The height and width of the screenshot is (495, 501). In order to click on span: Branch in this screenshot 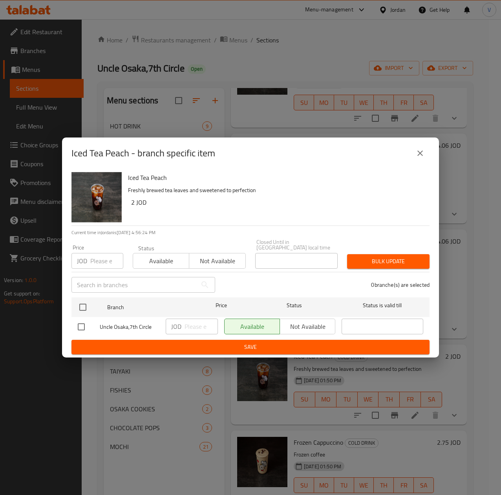, I will do `click(148, 307)`.